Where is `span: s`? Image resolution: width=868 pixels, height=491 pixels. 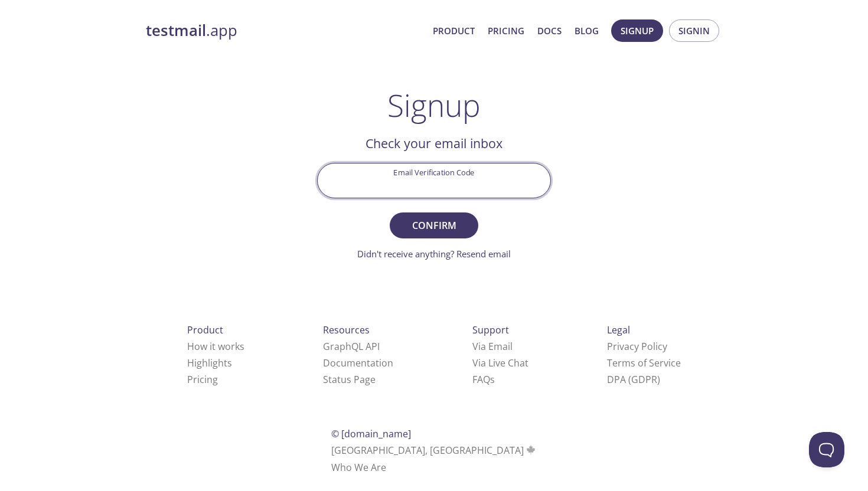
span: s is located at coordinates (493, 380).